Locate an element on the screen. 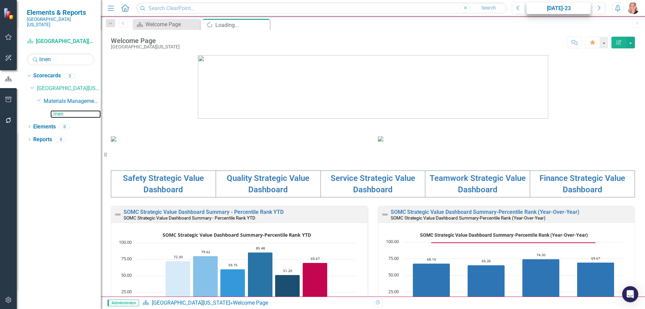  path: FY2024, 85.48. Teamwork. is located at coordinates (261, 280).